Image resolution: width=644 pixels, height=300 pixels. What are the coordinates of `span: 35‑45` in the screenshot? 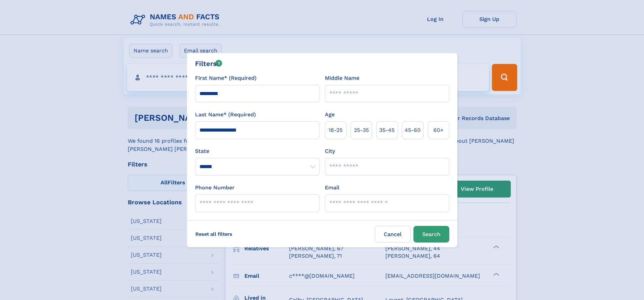 It's located at (387, 130).